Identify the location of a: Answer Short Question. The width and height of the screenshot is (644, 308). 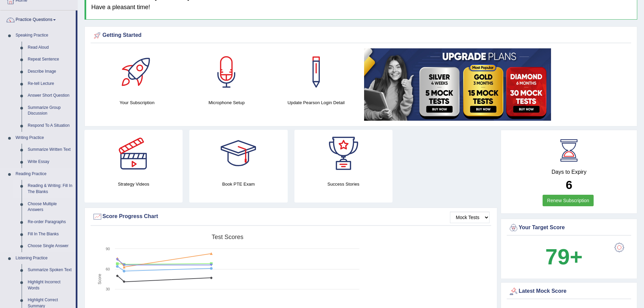
(50, 96).